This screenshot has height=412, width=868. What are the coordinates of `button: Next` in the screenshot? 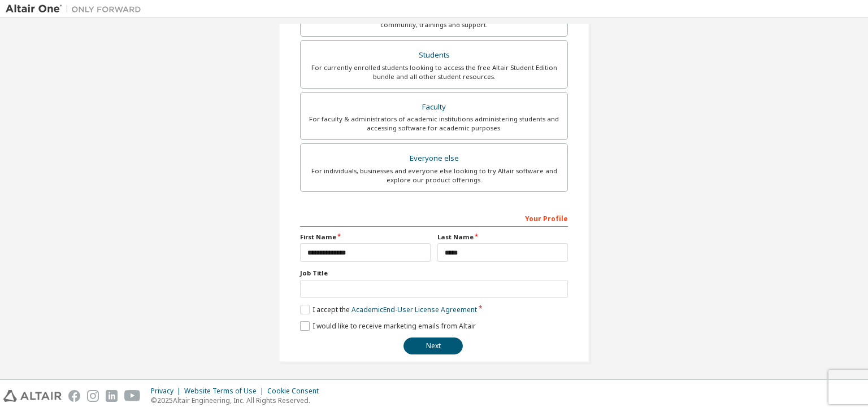 It's located at (432, 346).